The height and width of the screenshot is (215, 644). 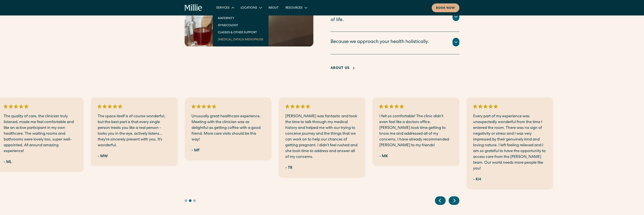 What do you see at coordinates (340, 68) in the screenshot?
I see `div: About Us` at bounding box center [340, 68].